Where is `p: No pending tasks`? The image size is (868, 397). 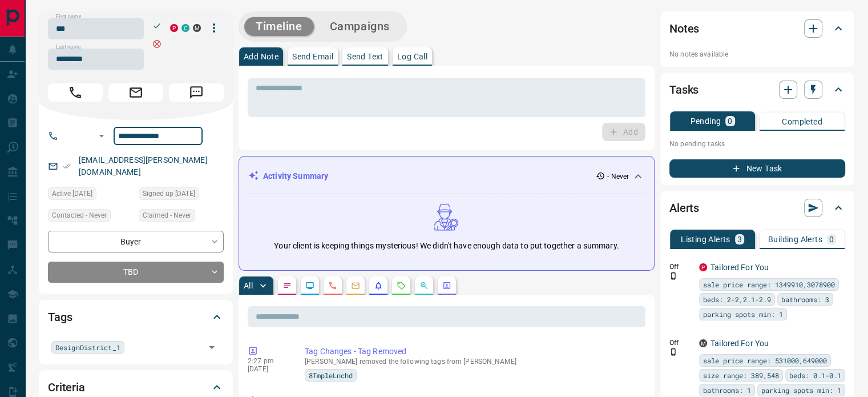
p: No pending tasks is located at coordinates (757, 144).